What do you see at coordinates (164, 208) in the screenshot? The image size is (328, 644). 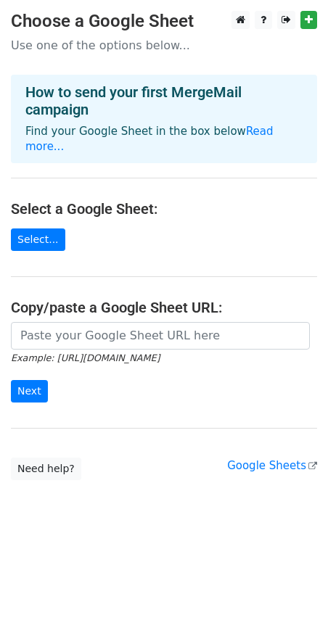 I see `h4: Select a Google Sheet:` at bounding box center [164, 208].